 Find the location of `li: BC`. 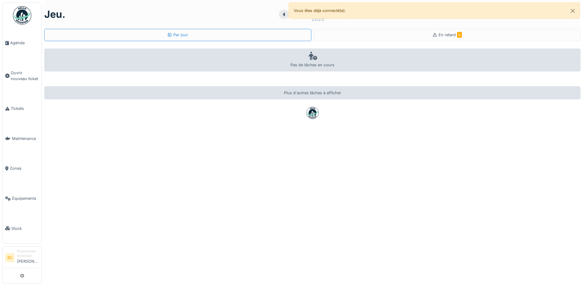

li: BC is located at coordinates (10, 258).